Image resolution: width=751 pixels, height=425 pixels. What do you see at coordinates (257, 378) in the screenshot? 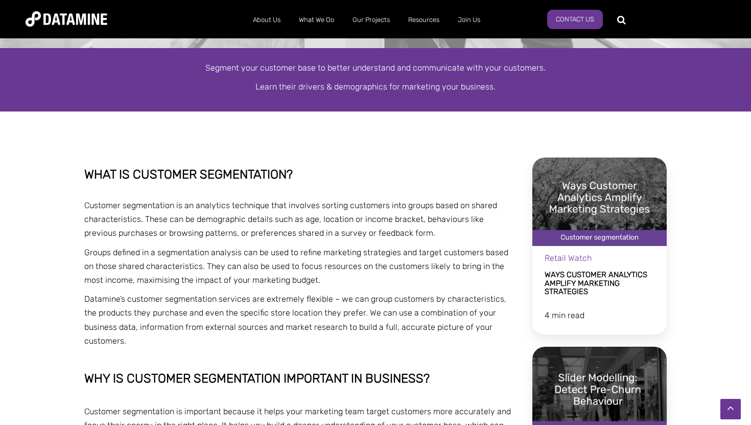
I see `span: Why is customer segmentation important in business?` at bounding box center [257, 378].